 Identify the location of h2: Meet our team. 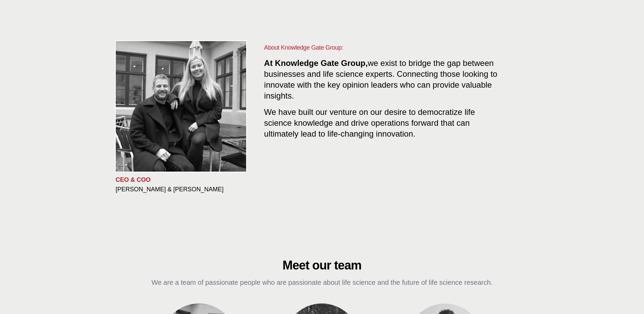
(322, 265).